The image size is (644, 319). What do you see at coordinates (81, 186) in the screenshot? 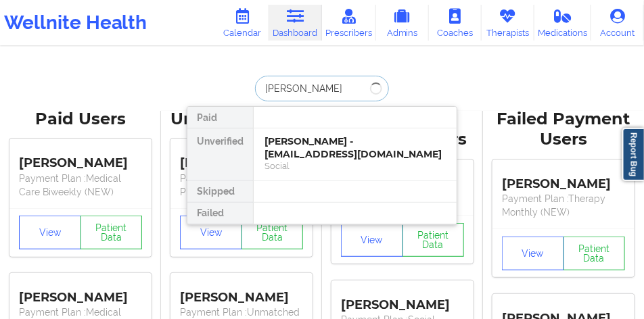
I see `p: Payment Plan : Medical Care Biweekly (NEW)` at bounding box center [81, 186].